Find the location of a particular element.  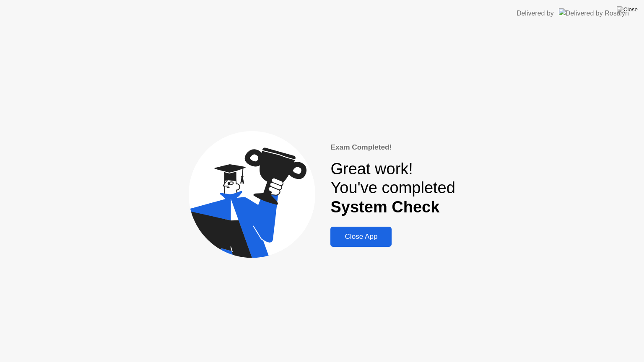

b: System Check is located at coordinates (385, 207).